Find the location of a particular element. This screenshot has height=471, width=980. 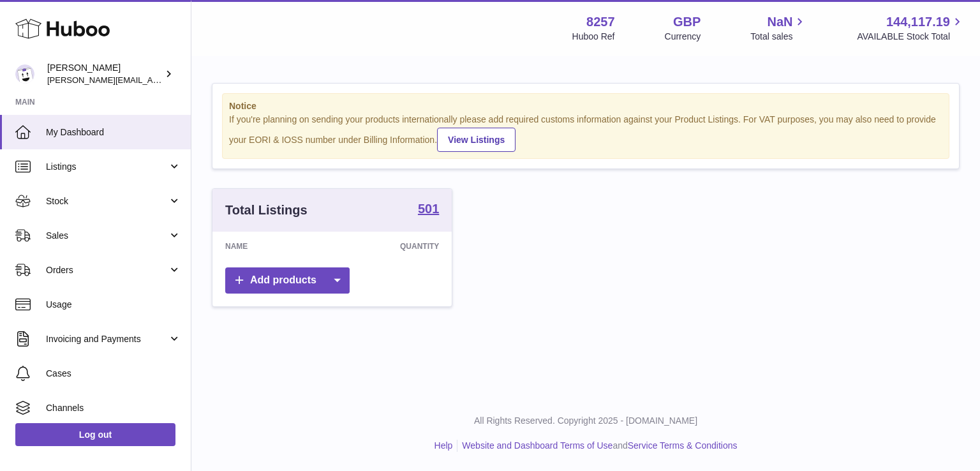

a: View Listings is located at coordinates (476, 140).